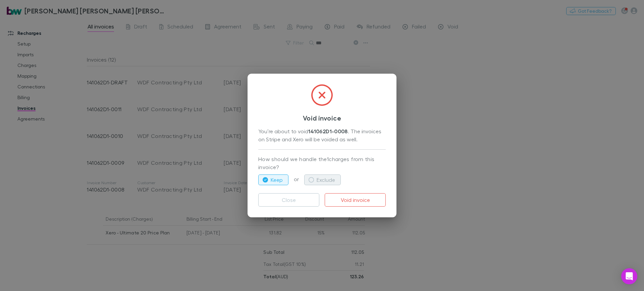 The height and width of the screenshot is (291, 644). I want to click on strong: 141062D1-0008, so click(328, 131).